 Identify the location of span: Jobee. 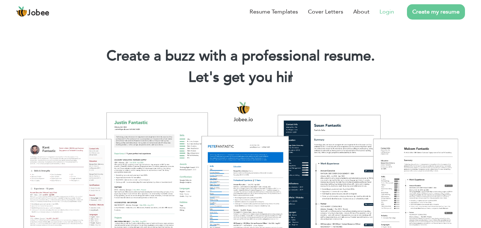
(38, 13).